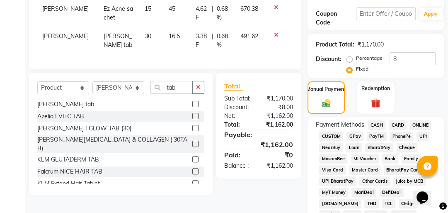 The height and width of the screenshot is (213, 448). I want to click on span: Family, so click(411, 158).